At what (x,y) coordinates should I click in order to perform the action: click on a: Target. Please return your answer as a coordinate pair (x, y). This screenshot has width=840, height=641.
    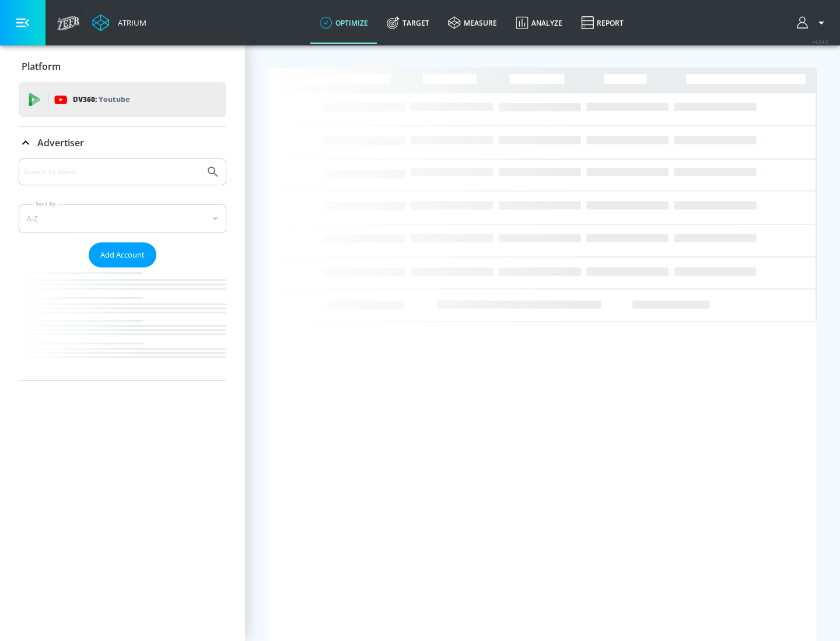
    Looking at the image, I should click on (408, 23).